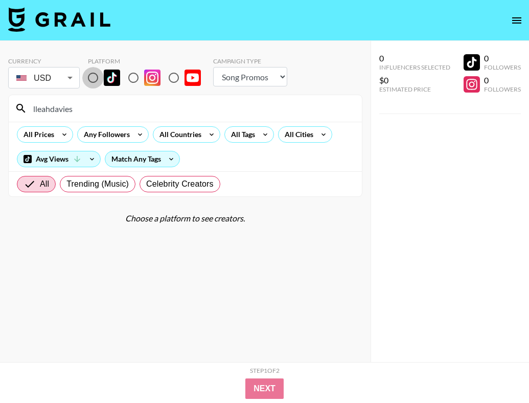 The width and height of the screenshot is (529, 403). I want to click on img: TikTok, so click(112, 78).